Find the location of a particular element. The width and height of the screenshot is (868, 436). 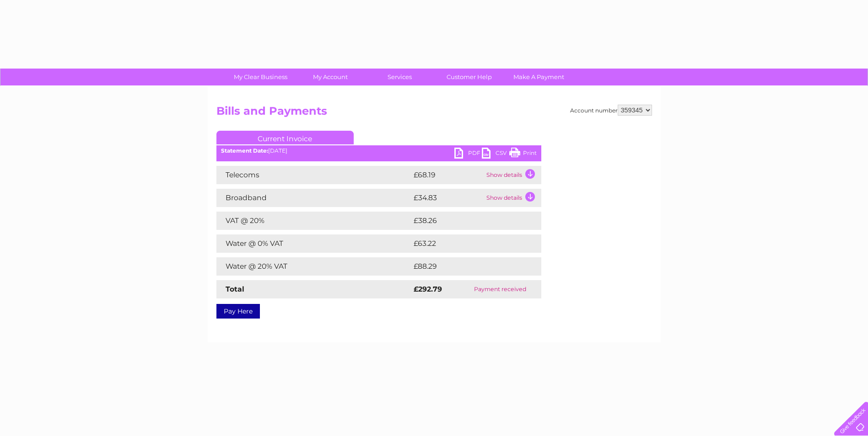

td: £34.83 is located at coordinates (447, 198).